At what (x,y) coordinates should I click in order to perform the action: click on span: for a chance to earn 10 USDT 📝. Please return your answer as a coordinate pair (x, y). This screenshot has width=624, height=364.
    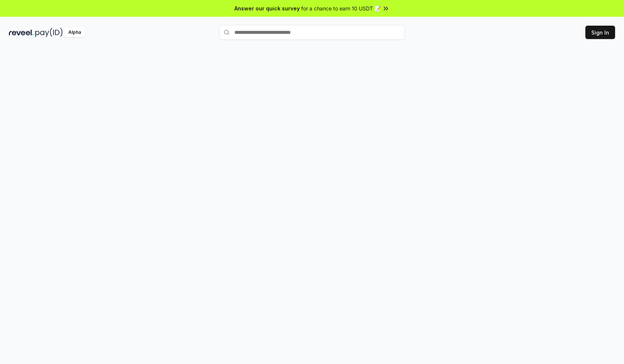
    Looking at the image, I should click on (341, 8).